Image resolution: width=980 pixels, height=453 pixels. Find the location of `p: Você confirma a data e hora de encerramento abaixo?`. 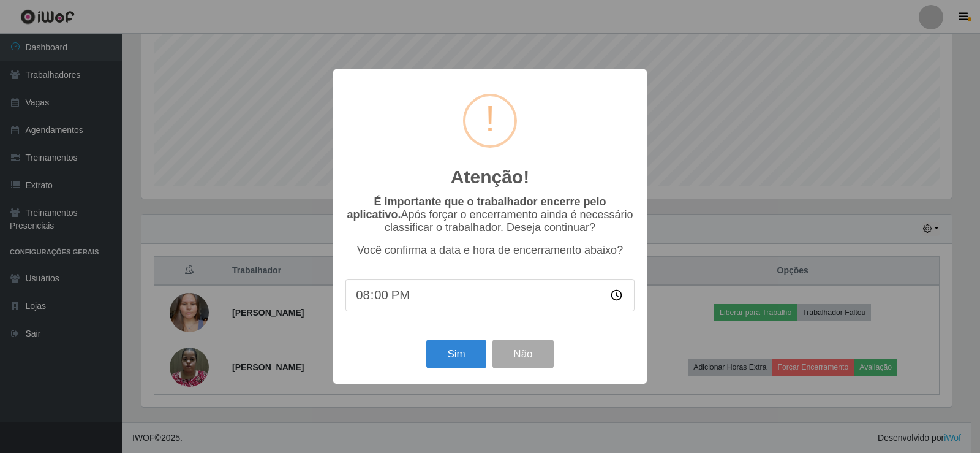

p: Você confirma a data e hora de encerramento abaixo? is located at coordinates (490, 250).